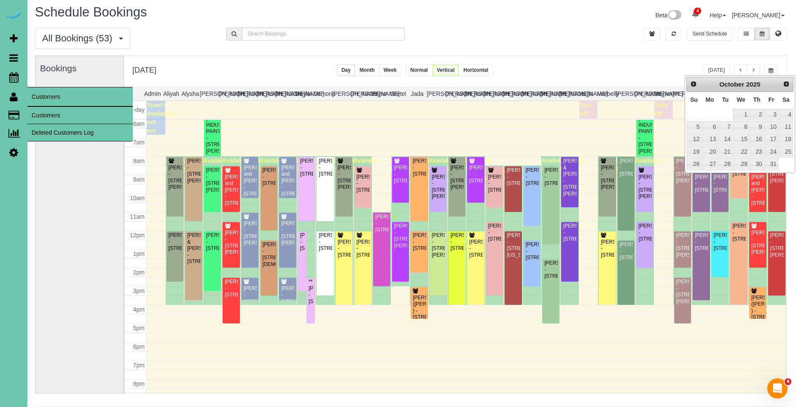  I want to click on span: Team's Availability not set., so click(162, 118).